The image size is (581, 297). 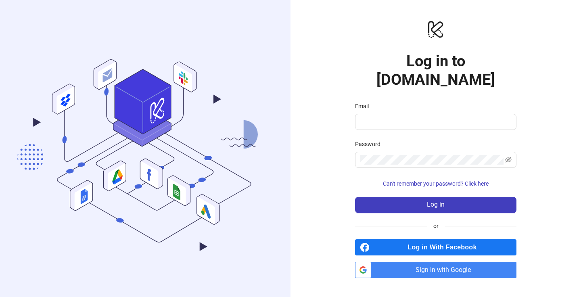 I want to click on span: Log in With Facebook, so click(x=444, y=247).